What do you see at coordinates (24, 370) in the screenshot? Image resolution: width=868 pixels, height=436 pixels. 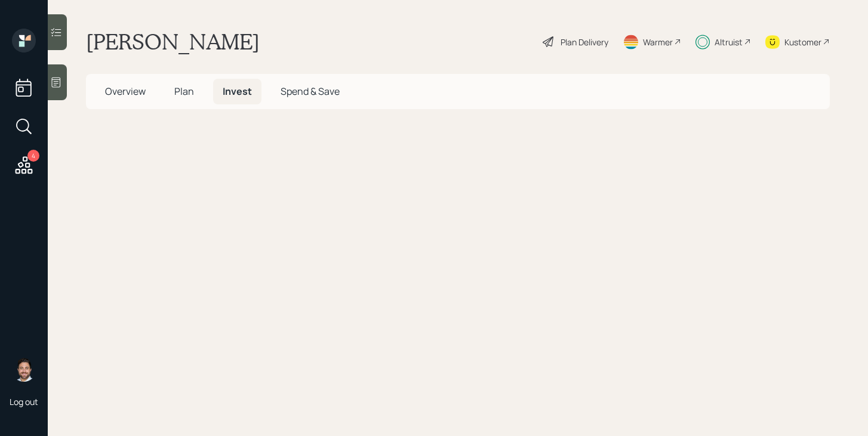 I see `img: michael-russo-headshot.png` at bounding box center [24, 370].